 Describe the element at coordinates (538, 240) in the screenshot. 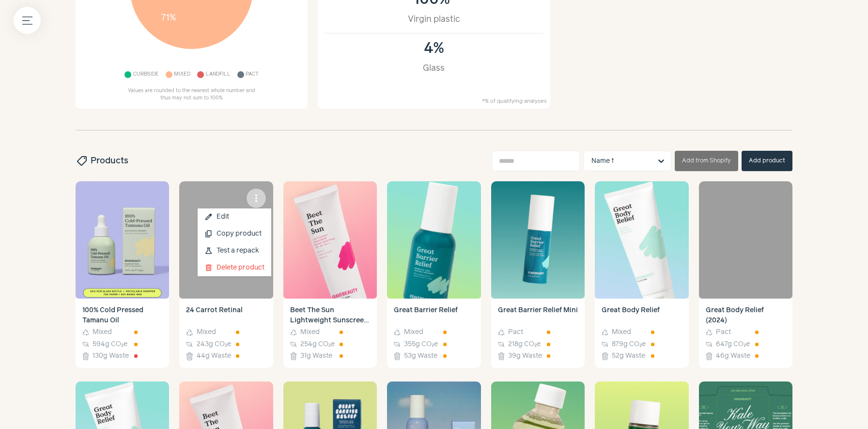

I see `img: Great Barrier Relief Mini` at that location.